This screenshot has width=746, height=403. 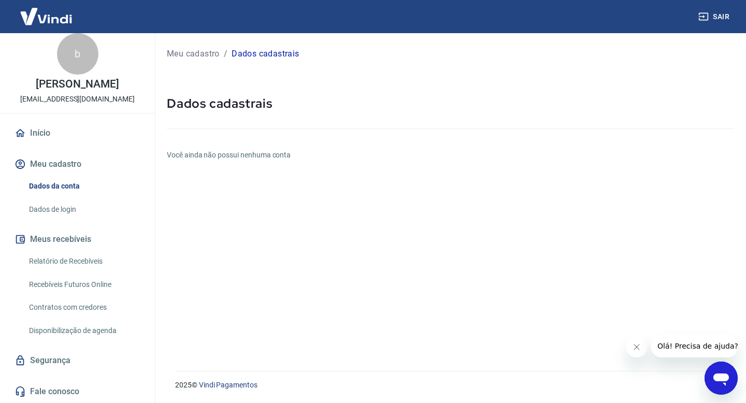 I want to click on a: Relatório de Recebíveis, so click(x=83, y=261).